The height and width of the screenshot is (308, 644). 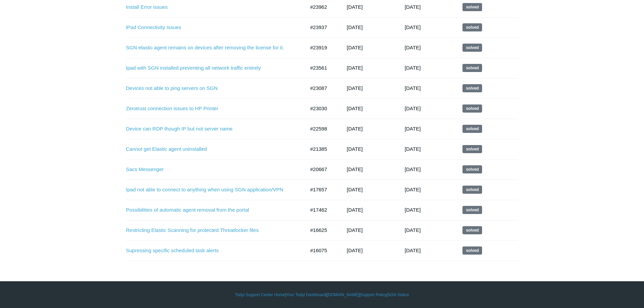 What do you see at coordinates (355, 88) in the screenshot?
I see `time: 02/19/2025, 17:35` at bounding box center [355, 88].